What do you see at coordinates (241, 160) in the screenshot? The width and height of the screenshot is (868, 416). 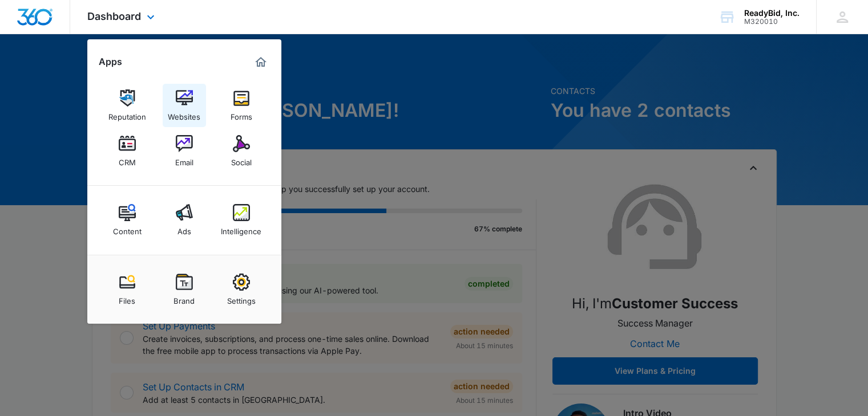 I see `div: Social` at bounding box center [241, 160].